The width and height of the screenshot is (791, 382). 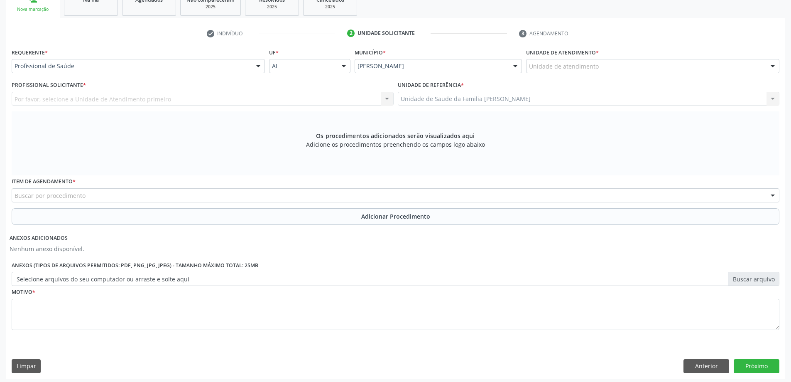 What do you see at coordinates (49, 85) in the screenshot?
I see `label: Profissional Solicitante` at bounding box center [49, 85].